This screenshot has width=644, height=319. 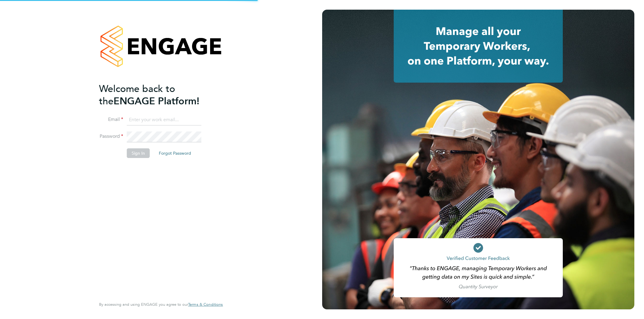 I want to click on span: Terms & Conditions, so click(x=205, y=304).